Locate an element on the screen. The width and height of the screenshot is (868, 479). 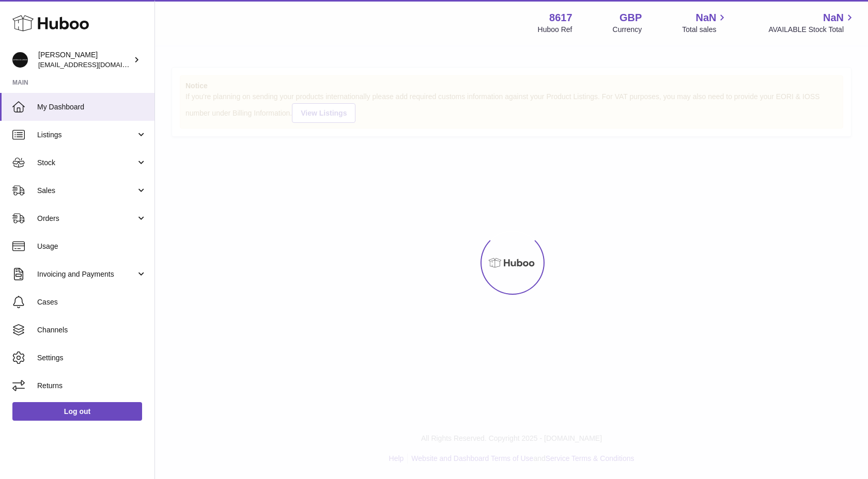
span: Total sales is located at coordinates (705, 30).